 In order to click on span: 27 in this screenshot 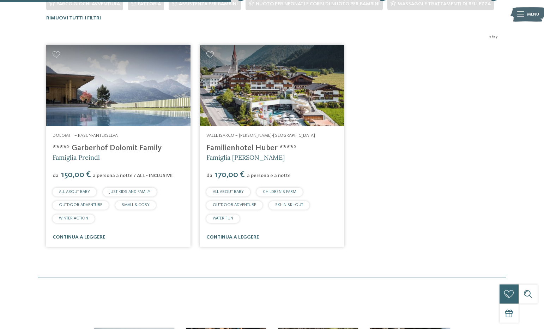, I will do `click(496, 37)`.